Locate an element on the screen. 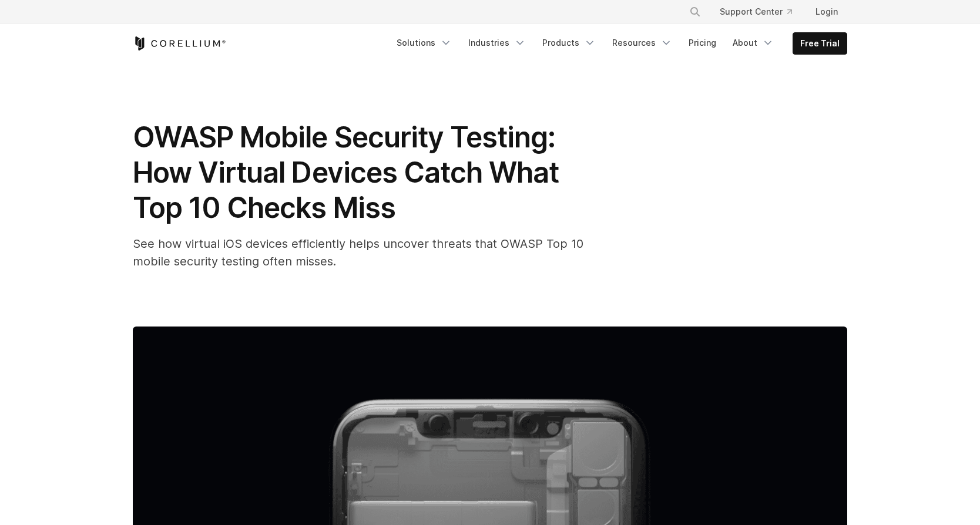 The height and width of the screenshot is (525, 980). span: OWASP Mobile Security Testing: How Virtual Devices Catch What Top 10 Checks Miss is located at coordinates (345, 172).